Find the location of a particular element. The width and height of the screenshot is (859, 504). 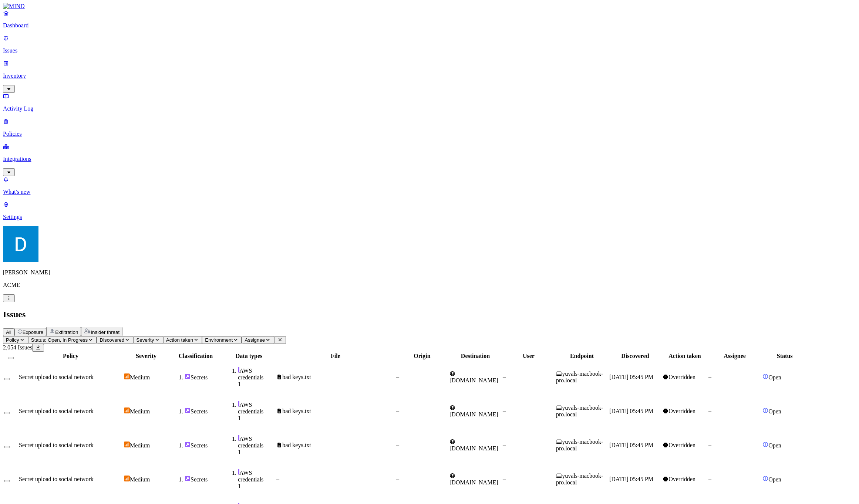

span: Severity is located at coordinates (145, 339).